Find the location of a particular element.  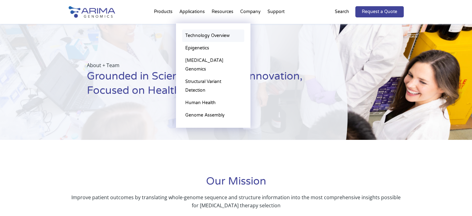

a: Human Health is located at coordinates (213, 103).